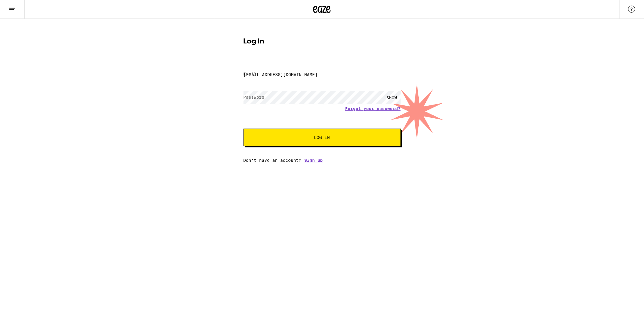  I want to click on label: Password, so click(254, 97).